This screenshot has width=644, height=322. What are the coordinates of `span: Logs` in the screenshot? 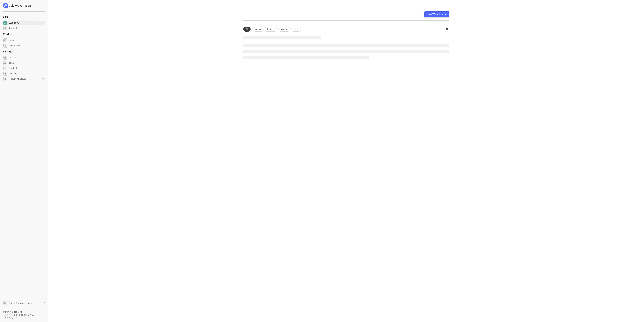 It's located at (26, 40).